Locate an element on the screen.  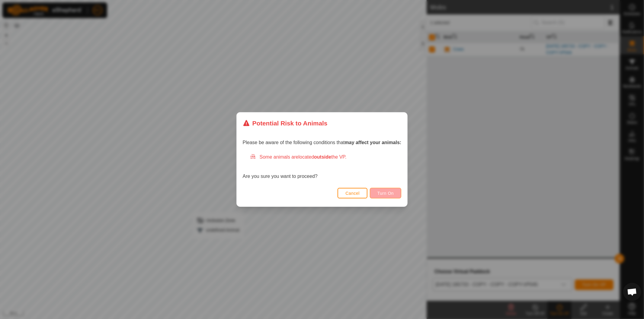
div: Potential Risk to Animals is located at coordinates (285, 123).